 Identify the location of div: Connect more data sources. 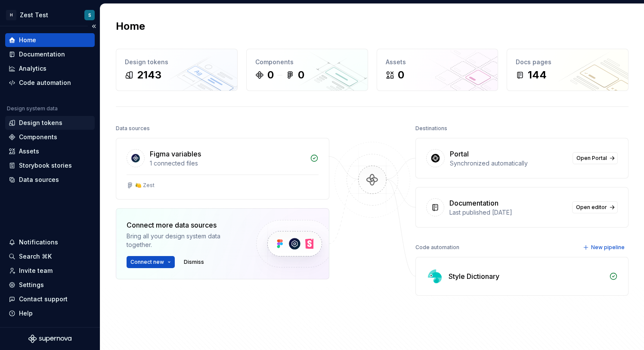
(184, 225).